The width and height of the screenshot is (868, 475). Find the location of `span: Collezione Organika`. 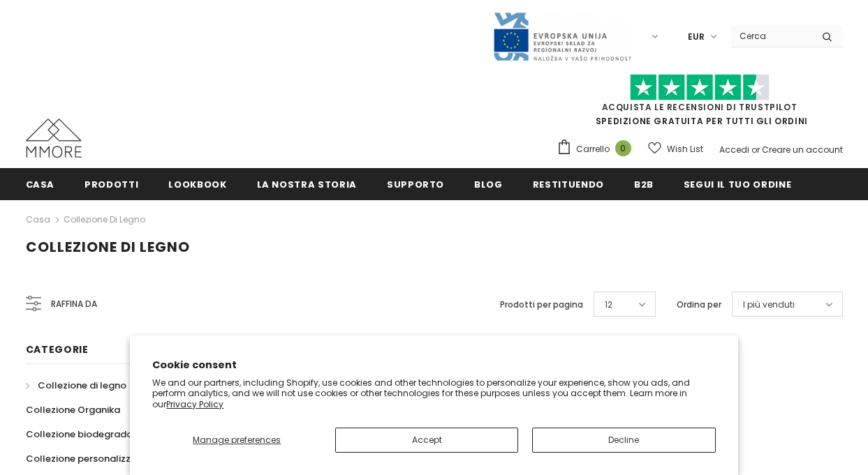

span: Collezione Organika is located at coordinates (72, 410).